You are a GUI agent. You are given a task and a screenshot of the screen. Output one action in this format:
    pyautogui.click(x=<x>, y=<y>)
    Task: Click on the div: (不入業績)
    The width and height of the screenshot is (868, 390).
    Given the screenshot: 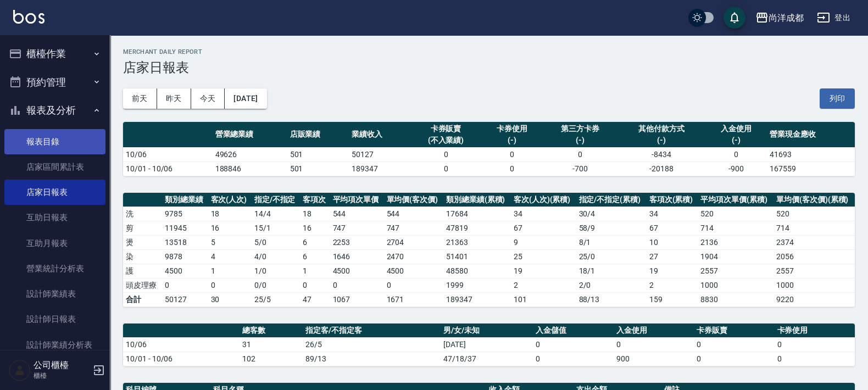 What is the action you would take?
    pyautogui.click(x=445, y=140)
    